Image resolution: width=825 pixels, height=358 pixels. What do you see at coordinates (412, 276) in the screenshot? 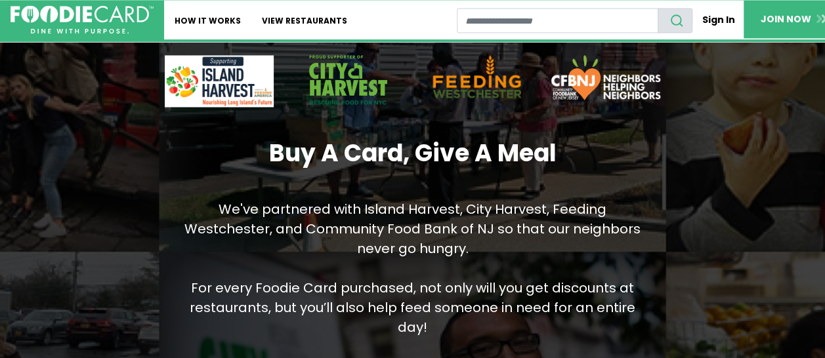
I see `p: We've partnered with Island Harvest, City Harvest, Feeding Westchester, and Community Food Bank o...` at bounding box center [412, 276].